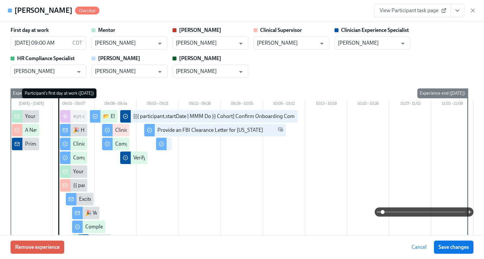  Describe the element at coordinates (410, 105) in the screenshot. I see `div: 10/27 – 11/02` at that location.